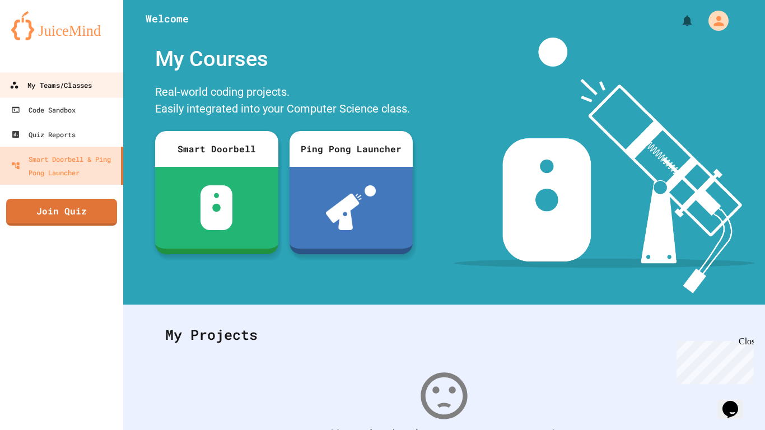  I want to click on img: sdb-white.svg, so click(216, 208).